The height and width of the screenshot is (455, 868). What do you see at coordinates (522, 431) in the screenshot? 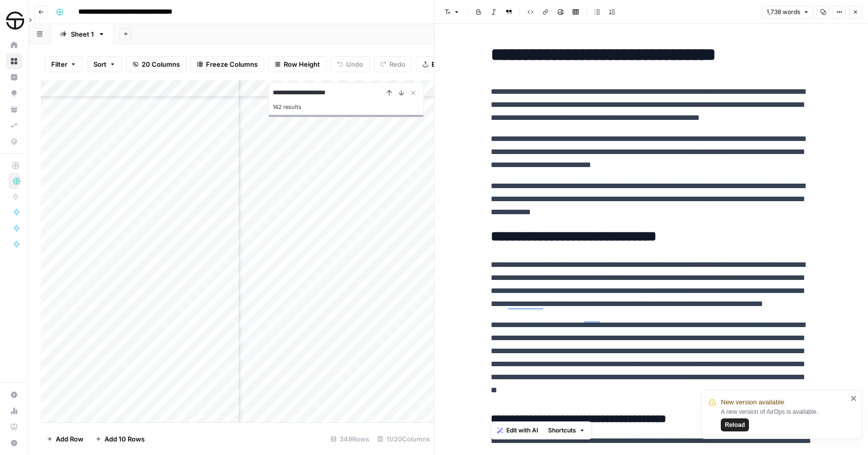
I see `span: Edit with AI` at bounding box center [522, 431].